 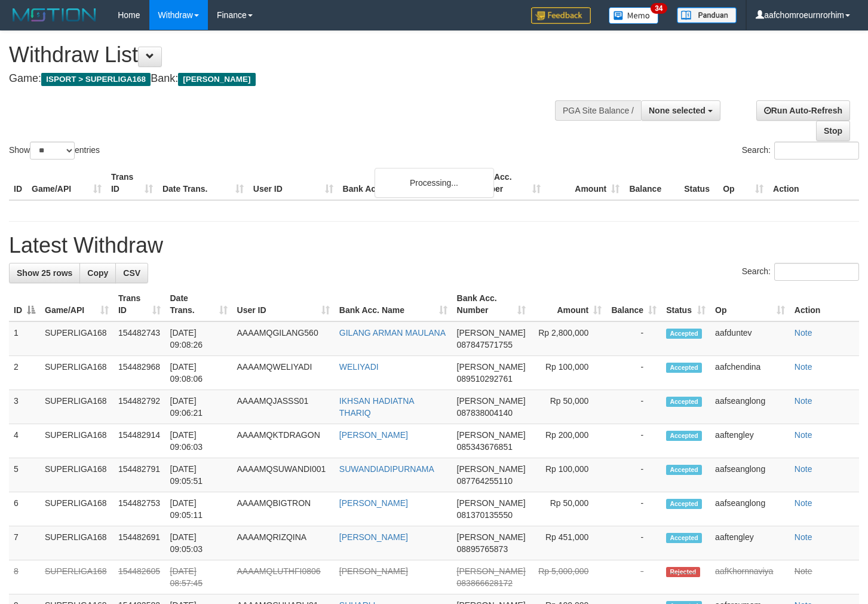 What do you see at coordinates (24, 543) in the screenshot?
I see `td: 7` at bounding box center [24, 543].